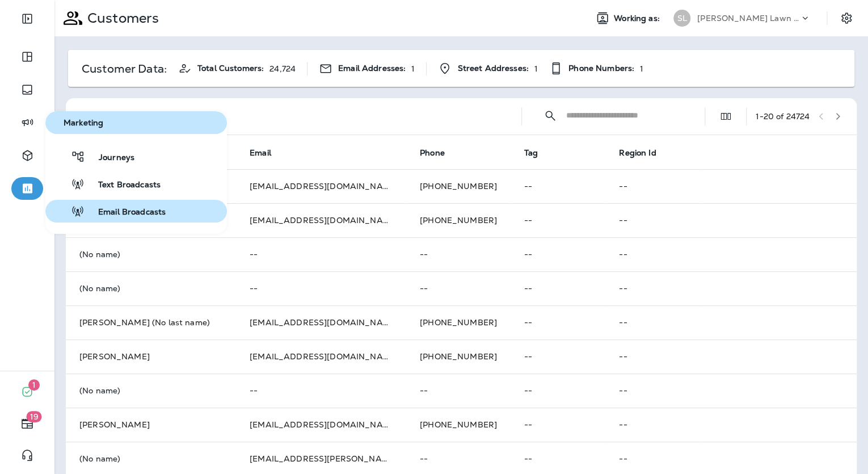  What do you see at coordinates (136, 123) in the screenshot?
I see `span: Marketing` at bounding box center [136, 123].